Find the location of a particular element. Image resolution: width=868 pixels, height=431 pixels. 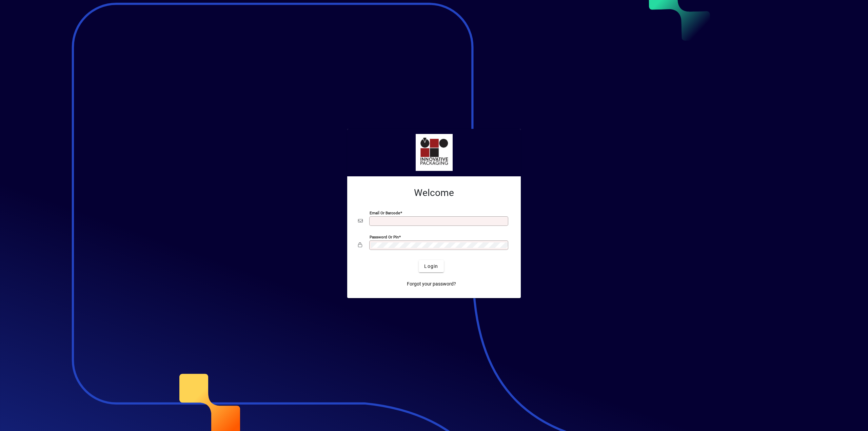

span: Login is located at coordinates (431, 266).